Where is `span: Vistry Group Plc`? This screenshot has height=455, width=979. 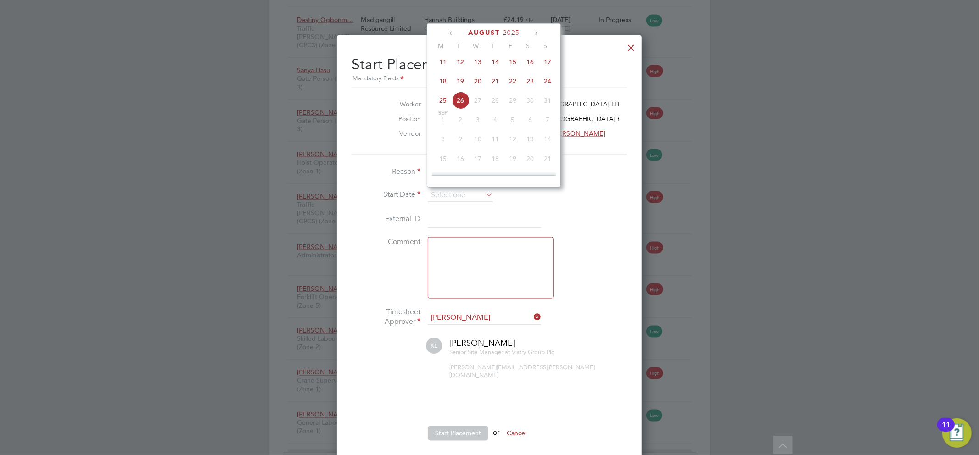
span: Vistry Group Plc is located at coordinates (533, 353).